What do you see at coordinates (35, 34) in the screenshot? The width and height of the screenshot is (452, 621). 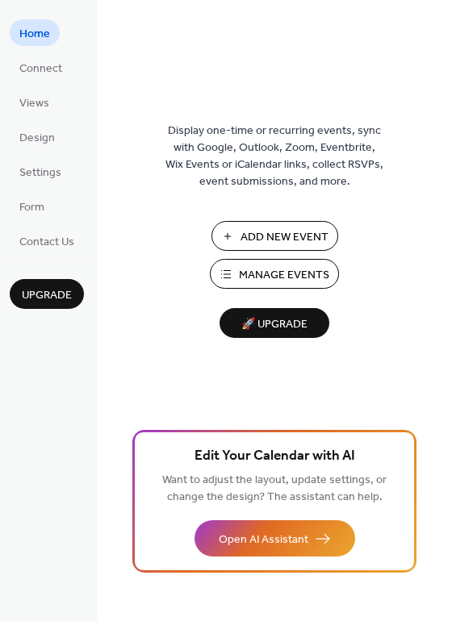 I see `span: Home` at bounding box center [35, 34].